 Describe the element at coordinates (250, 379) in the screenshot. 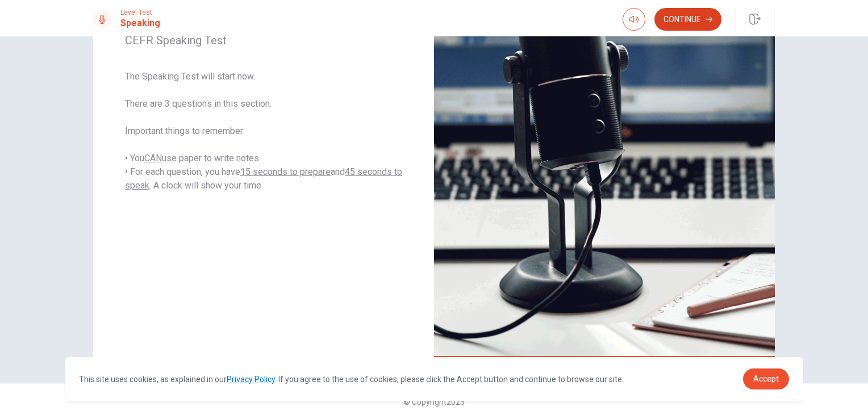

I see `a: Privacy Policy` at that location.